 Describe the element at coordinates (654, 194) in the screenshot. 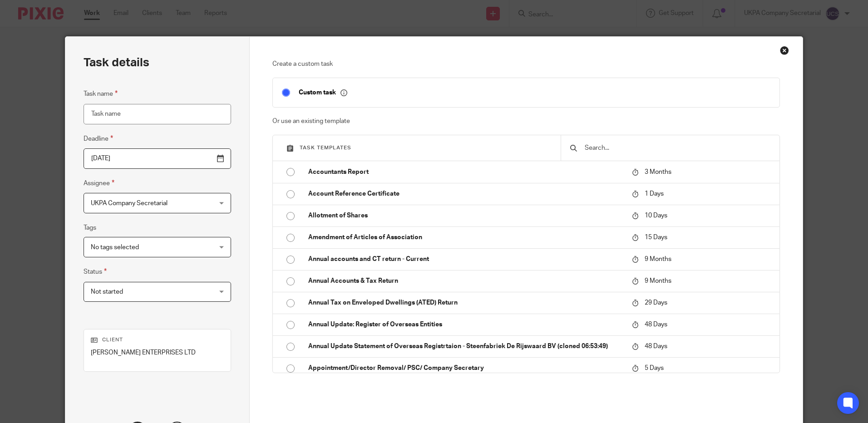

I see `span: 1 Days` at that location.